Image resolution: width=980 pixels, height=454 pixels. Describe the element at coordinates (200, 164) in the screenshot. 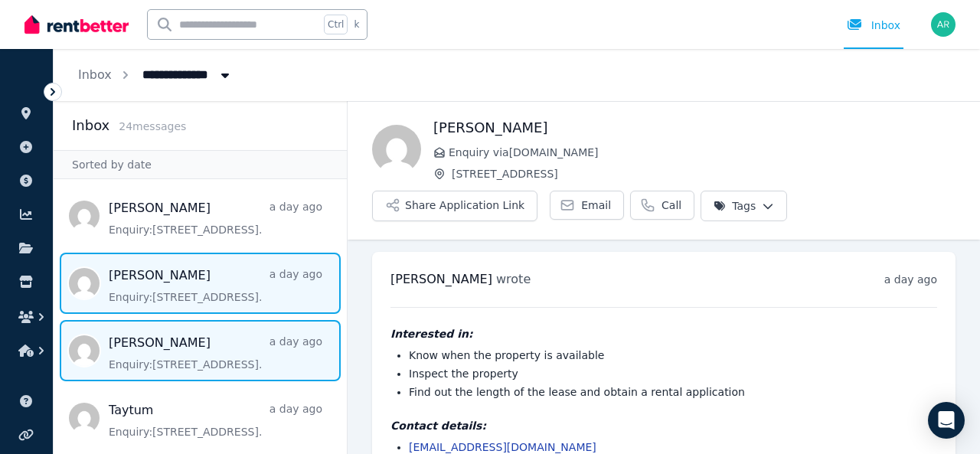

I see `div: Sorted by date` at that location.